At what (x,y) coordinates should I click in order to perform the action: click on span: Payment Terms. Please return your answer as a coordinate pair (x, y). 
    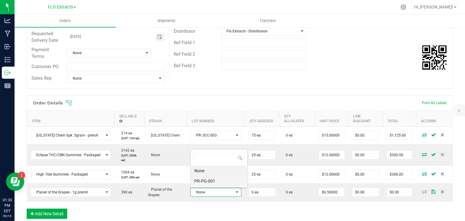
    Looking at the image, I should click on (40, 53).